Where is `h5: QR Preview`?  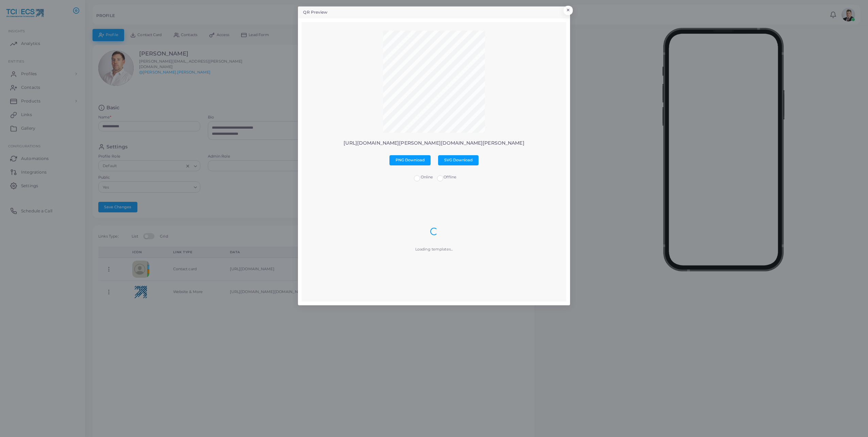 h5: QR Preview is located at coordinates (316, 12).